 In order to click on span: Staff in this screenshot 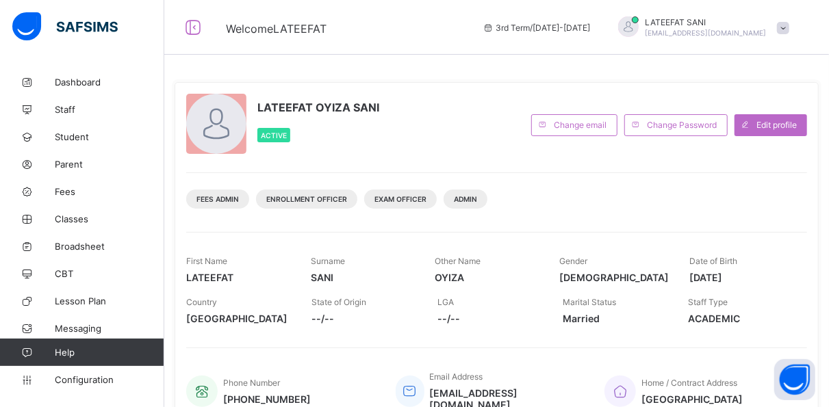, I will do `click(110, 110)`.